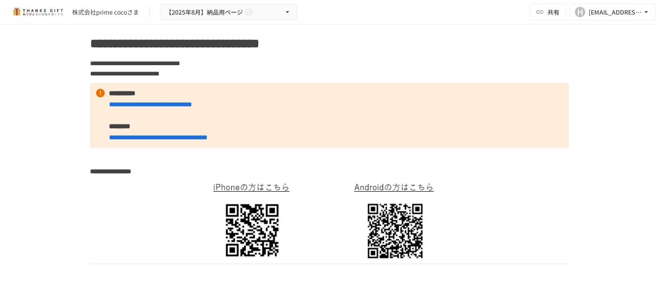 The image size is (659, 298). I want to click on img: mMP1OxWUAhQbsRWCurg7vIHe5HqDpP7qZo7fRoNLXQh, so click(38, 12).